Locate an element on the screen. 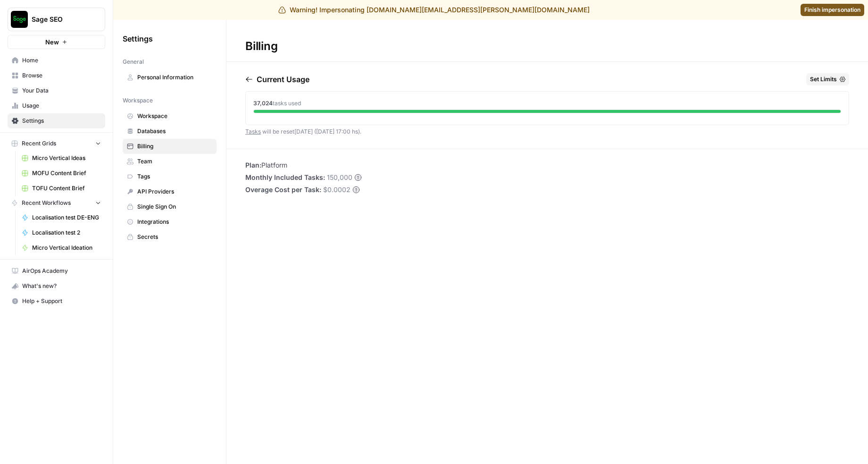 This screenshot has height=464, width=868. button: Set Limits is located at coordinates (827, 79).